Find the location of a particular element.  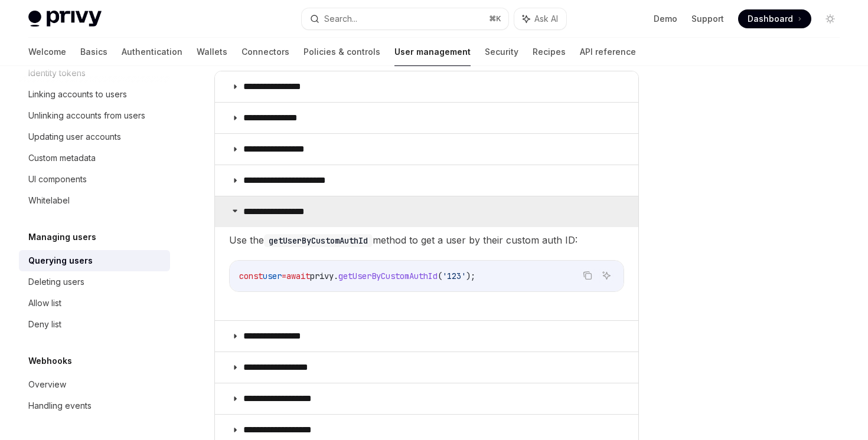

a: Support is located at coordinates (708, 19).